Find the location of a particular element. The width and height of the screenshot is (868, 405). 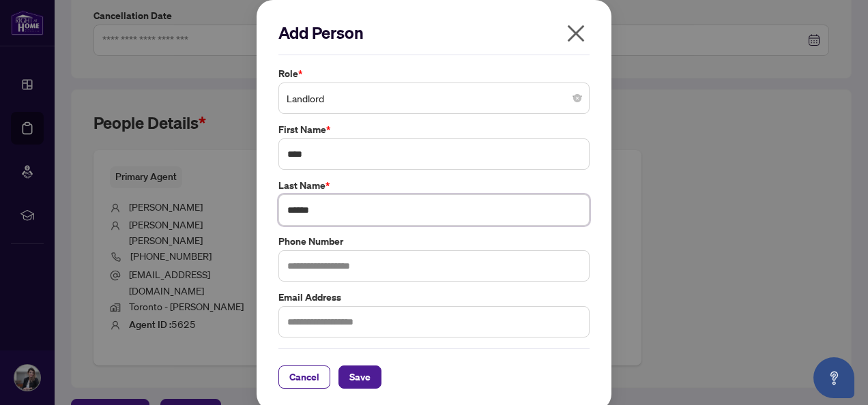

label: First Name is located at coordinates (434, 130).